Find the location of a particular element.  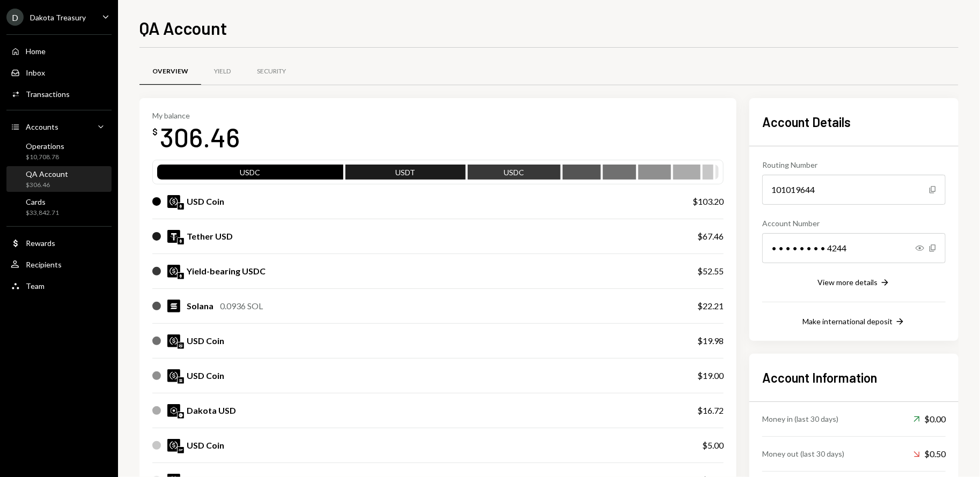

div: Make international deposit is located at coordinates (847, 321).